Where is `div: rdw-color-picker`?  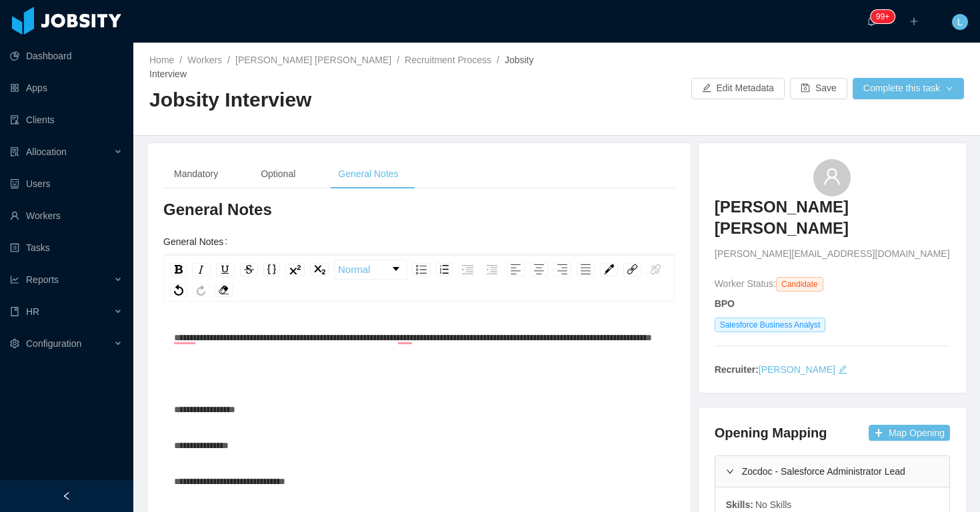 div: rdw-color-picker is located at coordinates (609, 270).